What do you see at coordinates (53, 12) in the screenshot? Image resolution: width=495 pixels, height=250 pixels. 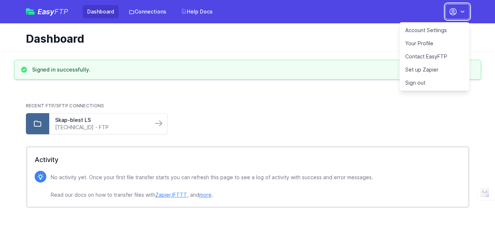 I see `span: Easy` at bounding box center [53, 12].